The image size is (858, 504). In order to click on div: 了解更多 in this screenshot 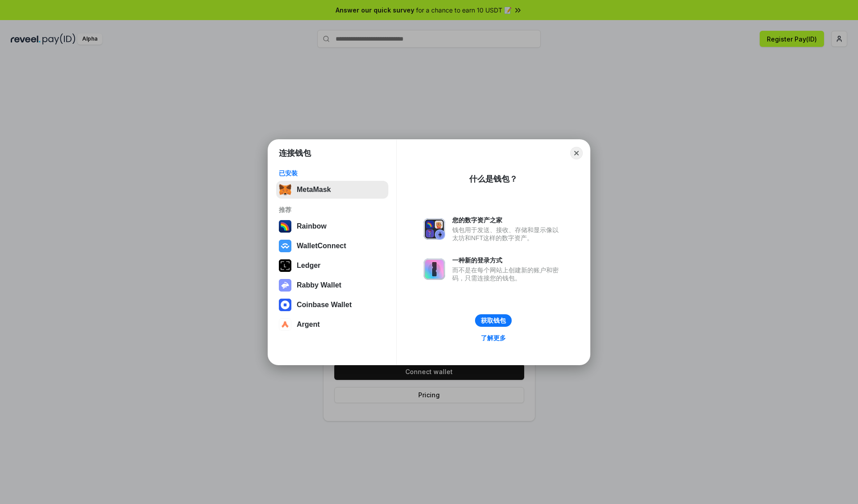, I will do `click(494, 338)`.